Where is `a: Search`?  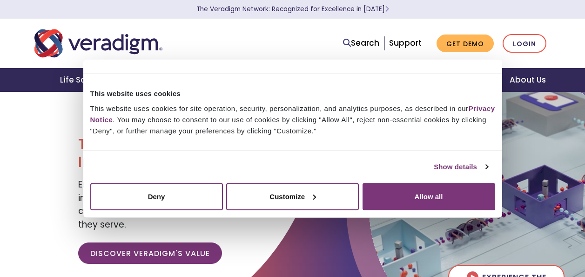
a: Search is located at coordinates (361, 43).